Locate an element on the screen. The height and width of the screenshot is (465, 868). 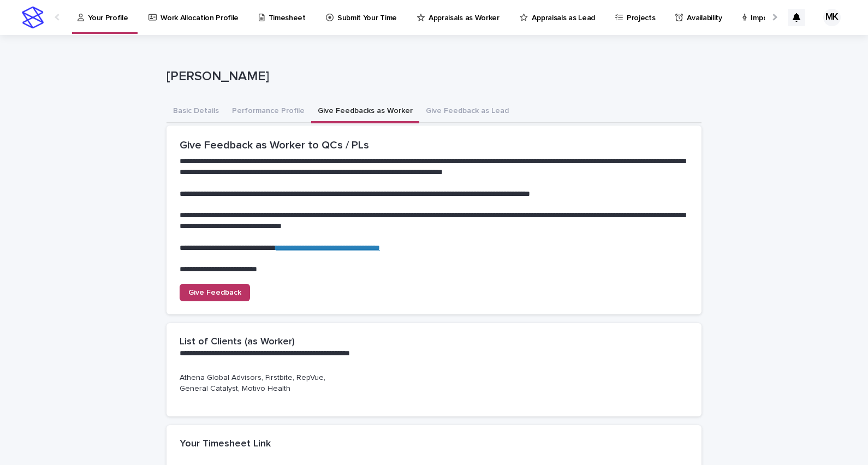
h2: Give Feedback as Worker to QCs / PLs is located at coordinates (434, 145).